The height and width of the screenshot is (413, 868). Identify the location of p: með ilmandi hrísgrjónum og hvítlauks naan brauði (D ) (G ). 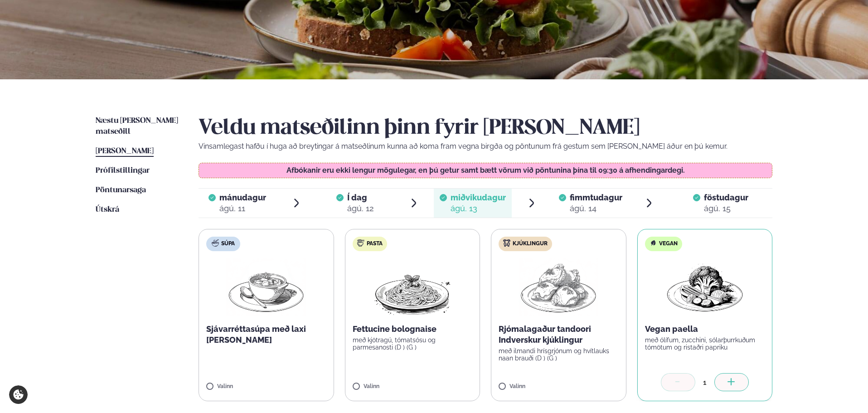
(558, 354).